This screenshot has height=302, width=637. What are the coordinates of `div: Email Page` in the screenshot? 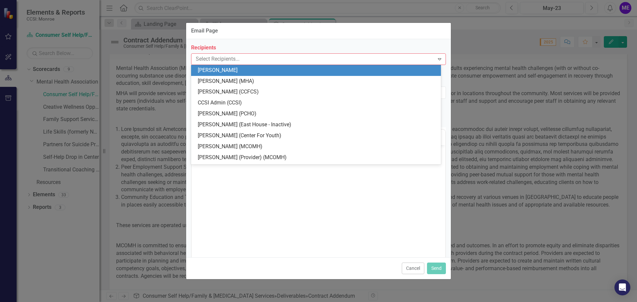 It's located at (204, 31).